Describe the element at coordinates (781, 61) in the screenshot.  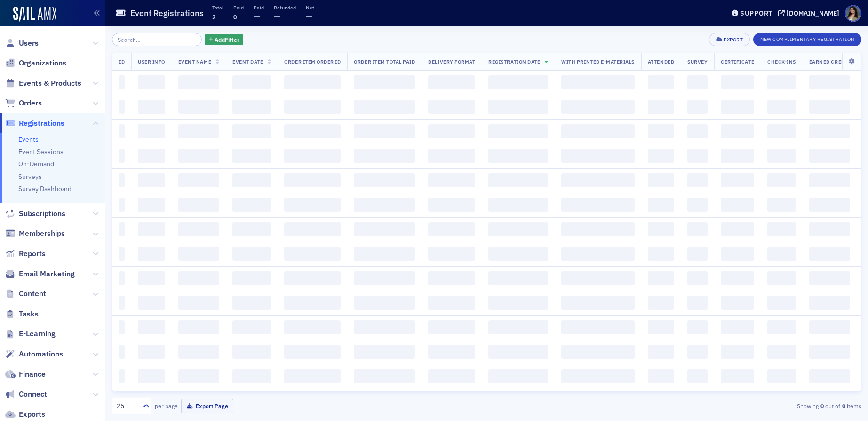
I see `span: Check-Ins` at that location.